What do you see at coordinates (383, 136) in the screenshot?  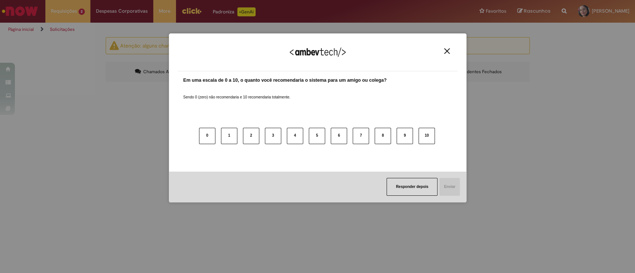 I see `button: 8` at bounding box center [383, 136].